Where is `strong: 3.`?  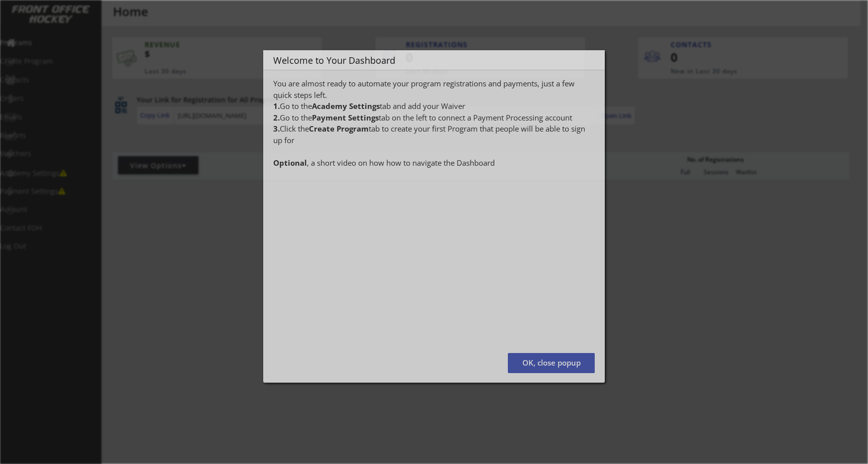 strong: 3. is located at coordinates (277, 129).